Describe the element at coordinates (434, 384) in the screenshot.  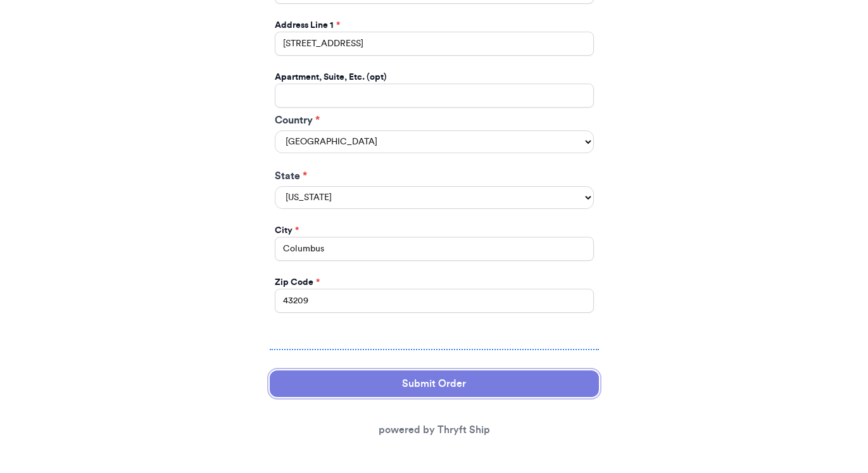
I see `button: Submit Order` at that location.